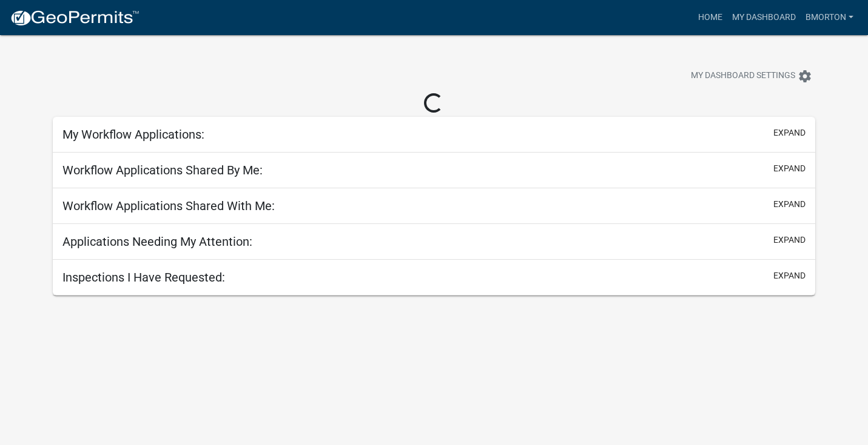 The height and width of the screenshot is (445, 868). What do you see at coordinates (829, 18) in the screenshot?
I see `a: bmorton` at bounding box center [829, 18].